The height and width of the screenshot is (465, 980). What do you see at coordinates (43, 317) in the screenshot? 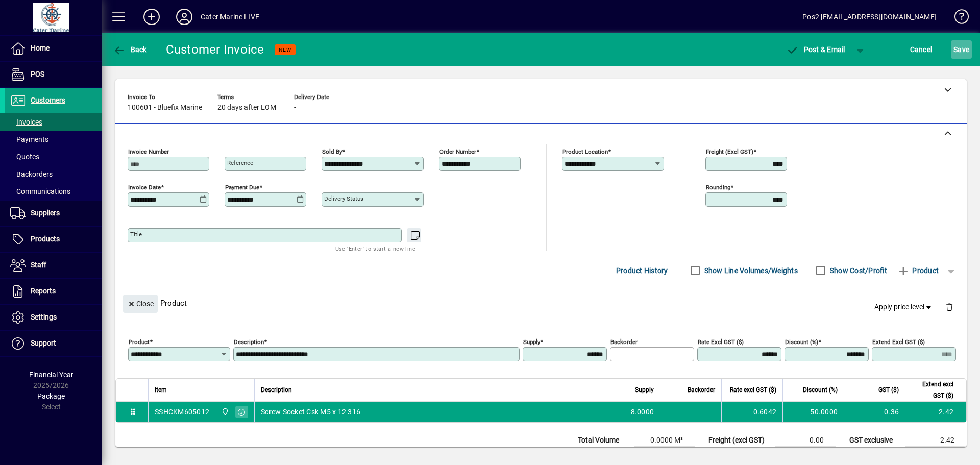
I see `span: Settings` at bounding box center [43, 317].